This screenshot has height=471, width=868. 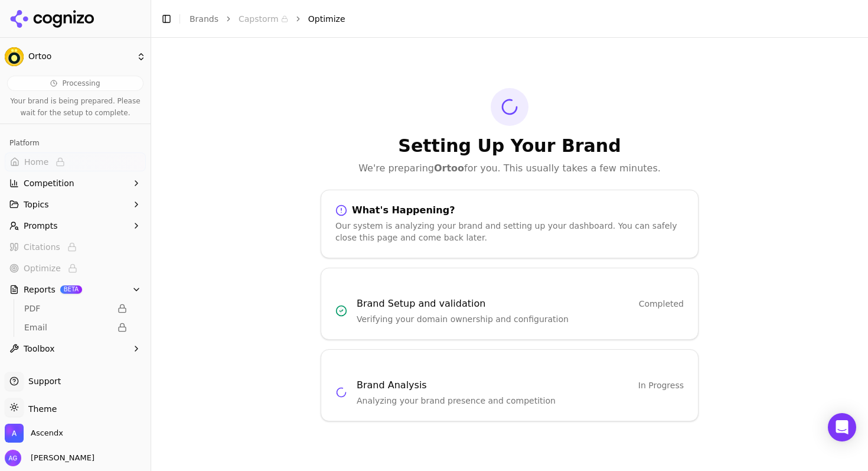 What do you see at coordinates (75, 143) in the screenshot?
I see `div: Platform` at bounding box center [75, 143].